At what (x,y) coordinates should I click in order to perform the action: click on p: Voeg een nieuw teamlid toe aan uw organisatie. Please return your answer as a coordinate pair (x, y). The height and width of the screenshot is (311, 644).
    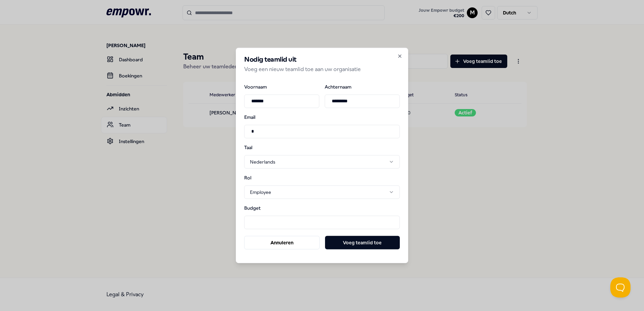
    Looking at the image, I should click on (322, 69).